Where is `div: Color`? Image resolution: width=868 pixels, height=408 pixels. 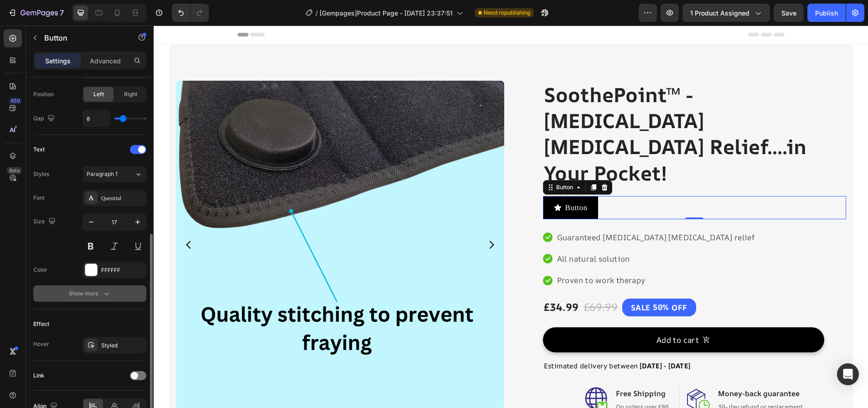 div: Color is located at coordinates (40, 270).